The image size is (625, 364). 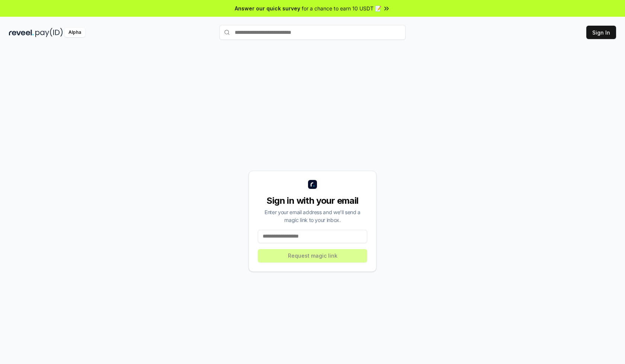 What do you see at coordinates (342, 8) in the screenshot?
I see `span: for a chance to earn 10 USDT 📝` at bounding box center [342, 8].